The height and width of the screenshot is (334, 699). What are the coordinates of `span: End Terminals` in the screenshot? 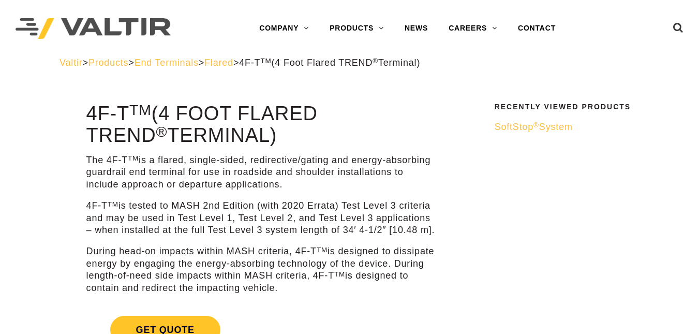 It's located at (167, 63).